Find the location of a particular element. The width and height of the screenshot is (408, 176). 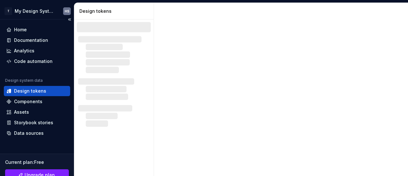

div: Code automation is located at coordinates (33, 61).